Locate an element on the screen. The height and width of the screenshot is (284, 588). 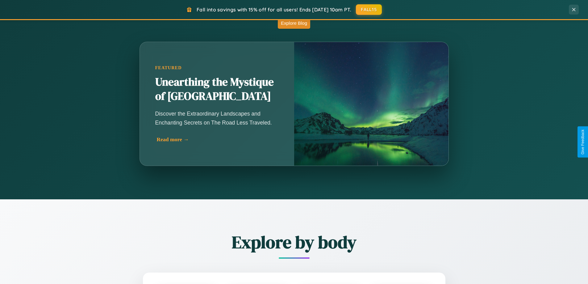
button: FALL15 is located at coordinates (369, 10).